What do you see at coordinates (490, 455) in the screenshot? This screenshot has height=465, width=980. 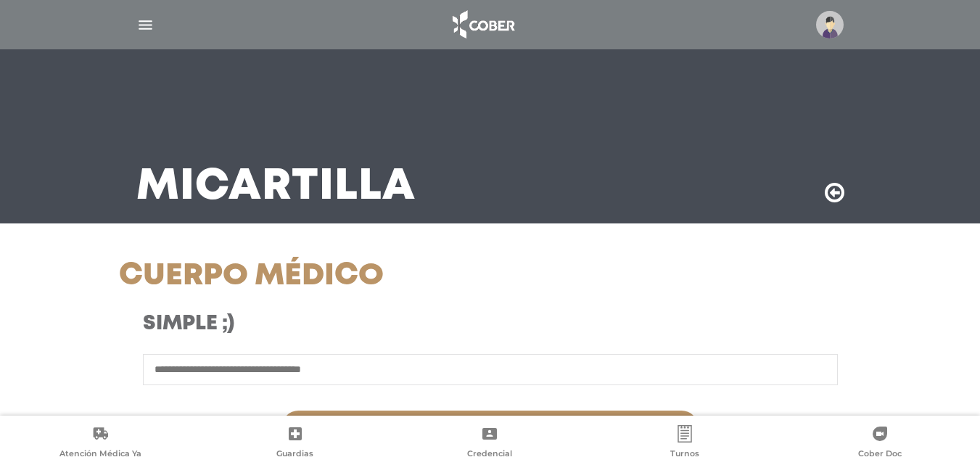 I see `span: Credencial` at bounding box center [490, 455].